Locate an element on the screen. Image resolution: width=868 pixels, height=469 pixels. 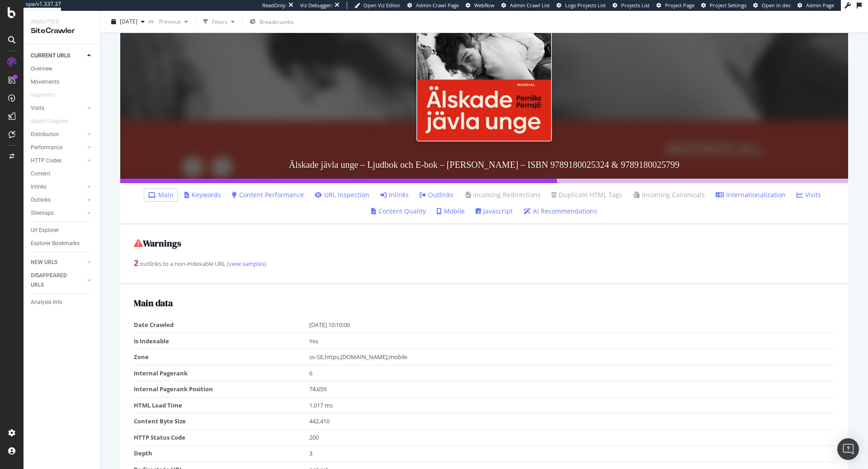
span: Breadcrumbs is located at coordinates (277, 22).